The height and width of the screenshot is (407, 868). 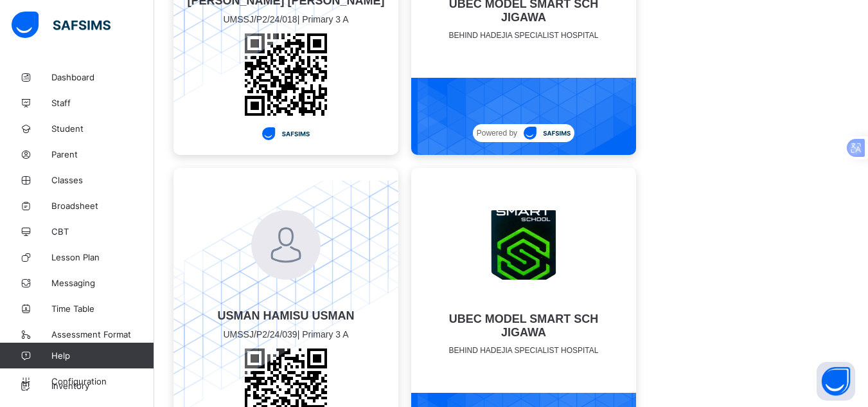 What do you see at coordinates (103, 205) in the screenshot?
I see `span: Broadsheet` at bounding box center [103, 205].